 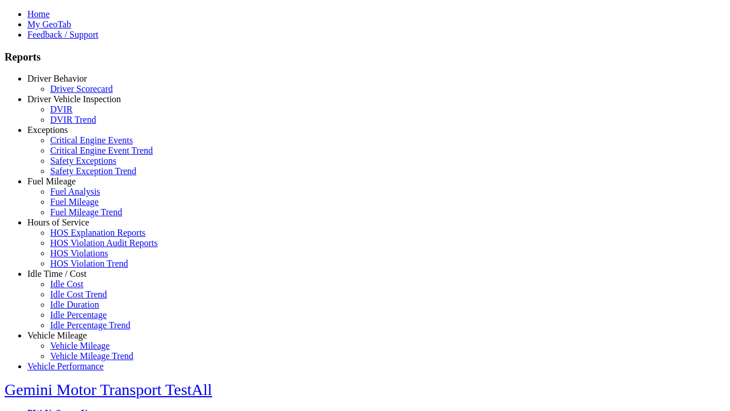 I want to click on a: HOS Explanation Reports, so click(x=98, y=232).